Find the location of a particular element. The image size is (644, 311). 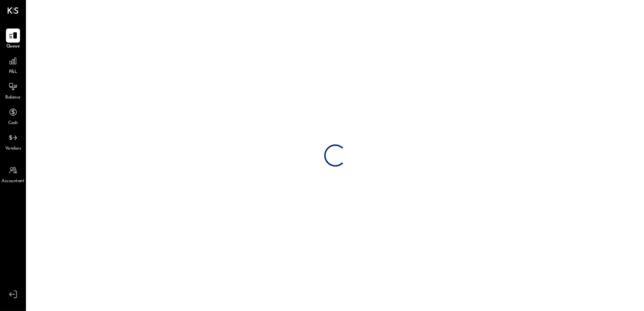

a: Cash is located at coordinates (13, 116).